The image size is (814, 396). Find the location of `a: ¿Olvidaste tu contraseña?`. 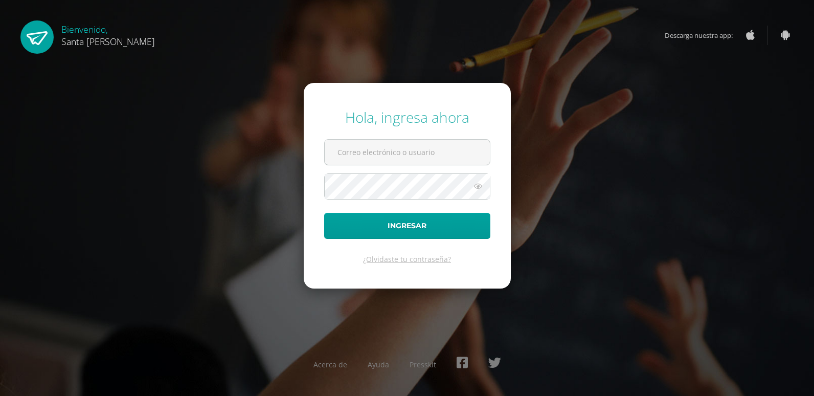

a: ¿Olvidaste tu contraseña? is located at coordinates (407, 259).